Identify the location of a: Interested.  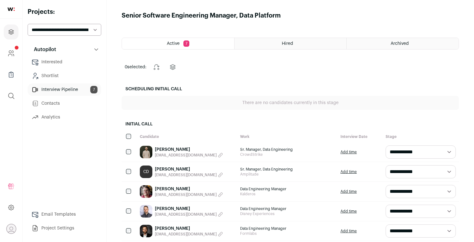
(64, 62).